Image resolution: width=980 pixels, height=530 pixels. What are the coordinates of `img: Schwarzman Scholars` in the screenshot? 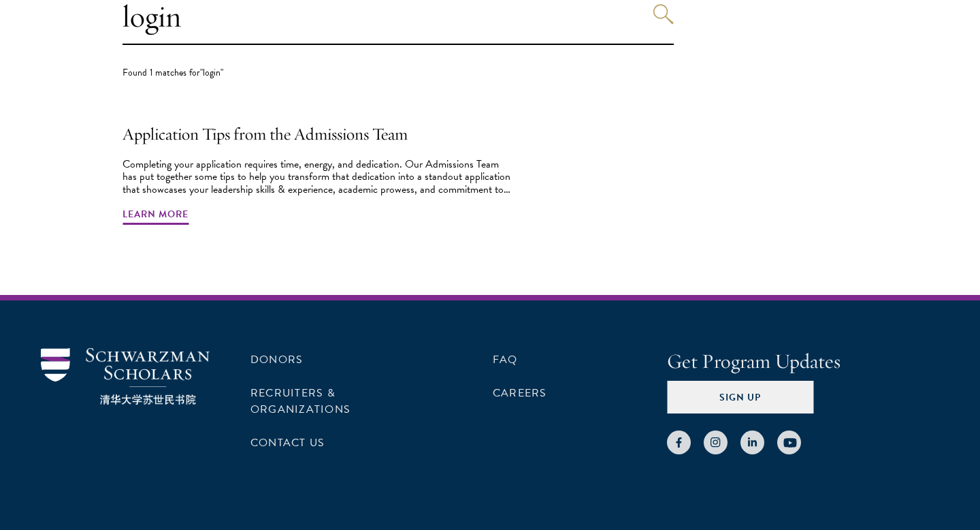 It's located at (126, 376).